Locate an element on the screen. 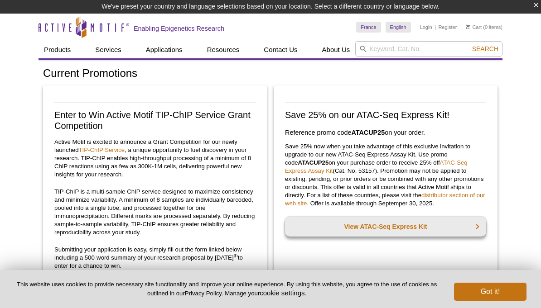 The width and height of the screenshot is (541, 308). a: About Us is located at coordinates (336, 50).